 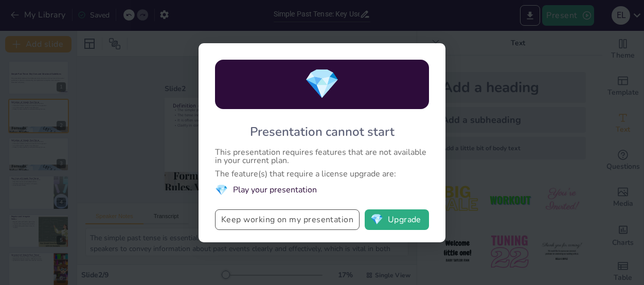 I want to click on div: The feature(s) that require a license upgrade are:, so click(x=322, y=174).